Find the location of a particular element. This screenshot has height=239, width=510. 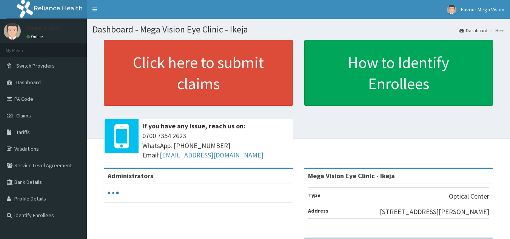

a: Dashboard is located at coordinates (473, 30).